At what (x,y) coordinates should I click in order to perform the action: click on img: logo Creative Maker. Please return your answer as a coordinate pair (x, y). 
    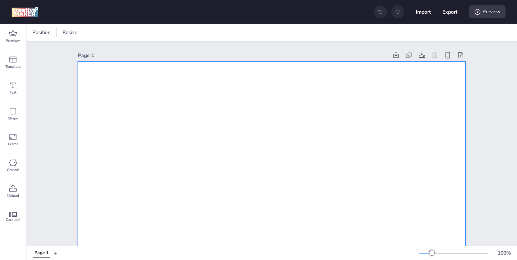
    Looking at the image, I should click on (25, 12).